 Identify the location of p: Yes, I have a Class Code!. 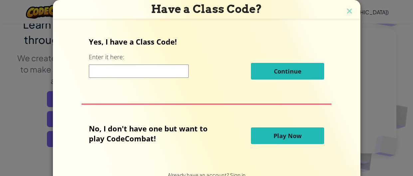
(206, 42).